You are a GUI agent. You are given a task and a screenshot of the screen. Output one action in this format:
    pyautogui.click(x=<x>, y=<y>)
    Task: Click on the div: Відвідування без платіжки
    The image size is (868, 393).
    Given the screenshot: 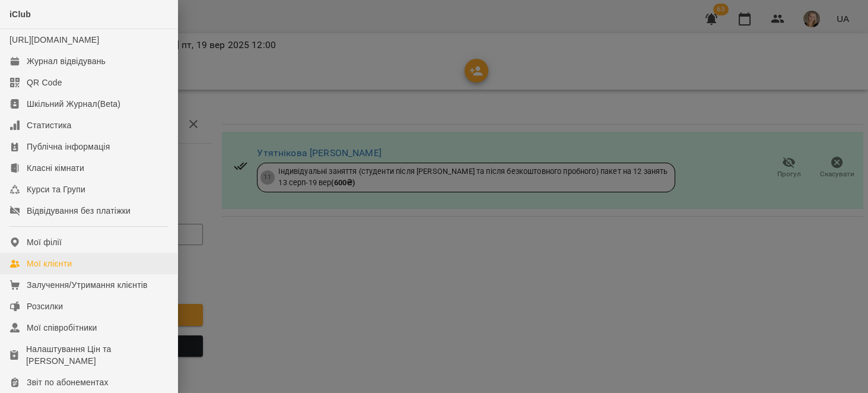 What is the action you would take?
    pyautogui.click(x=79, y=211)
    